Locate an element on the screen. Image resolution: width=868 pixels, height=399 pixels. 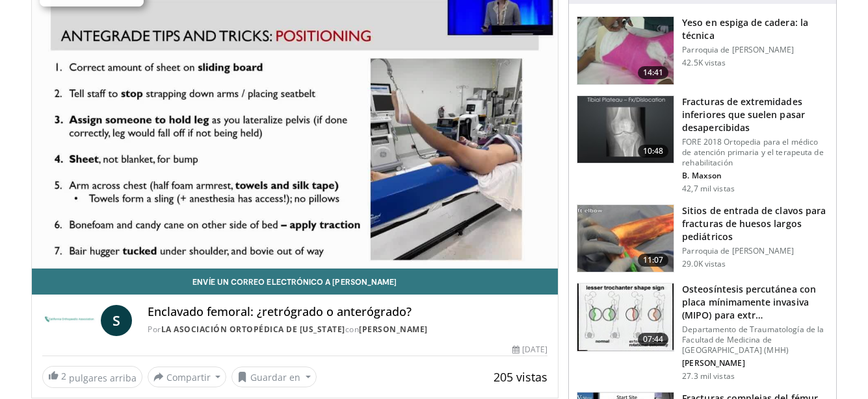
button: Guardar en is located at coordinates (274, 378).